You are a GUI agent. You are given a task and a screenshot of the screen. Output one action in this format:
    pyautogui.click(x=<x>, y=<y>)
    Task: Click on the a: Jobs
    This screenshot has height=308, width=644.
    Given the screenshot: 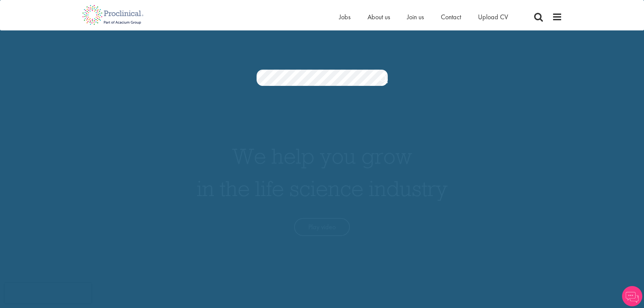 What is the action you would take?
    pyautogui.click(x=345, y=17)
    